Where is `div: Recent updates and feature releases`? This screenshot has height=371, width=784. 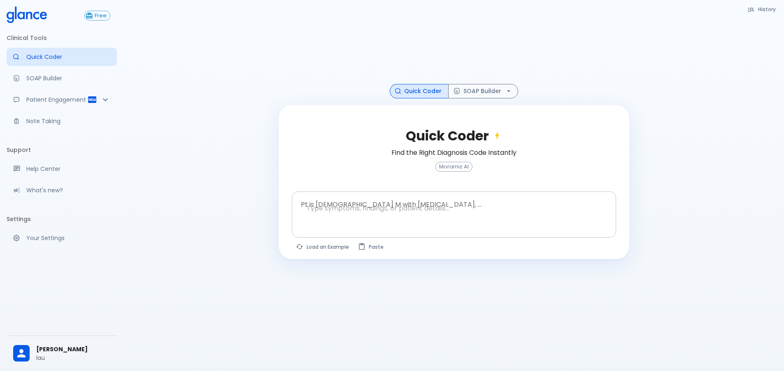 div: Recent updates and feature releases is located at coordinates (62, 190).